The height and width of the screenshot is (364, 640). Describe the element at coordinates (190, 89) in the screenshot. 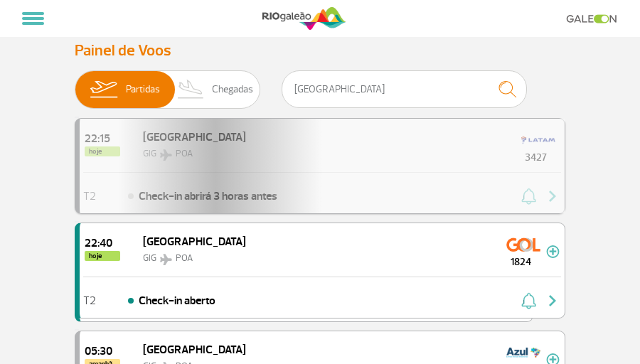

I see `img: slider-desembarque` at that location.